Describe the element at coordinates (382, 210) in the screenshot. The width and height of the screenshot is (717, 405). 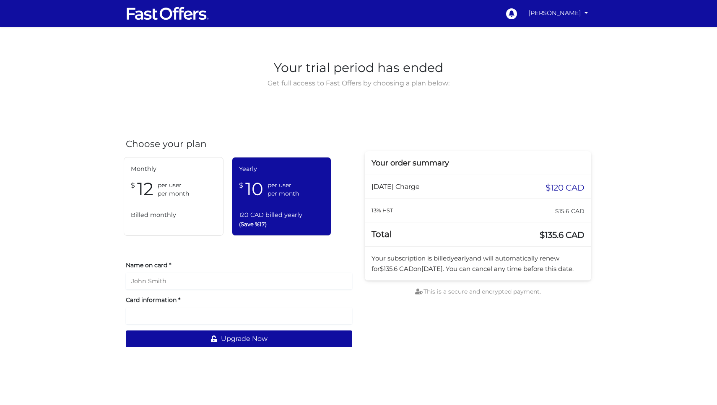
I see `small: 13% HST` at that location.